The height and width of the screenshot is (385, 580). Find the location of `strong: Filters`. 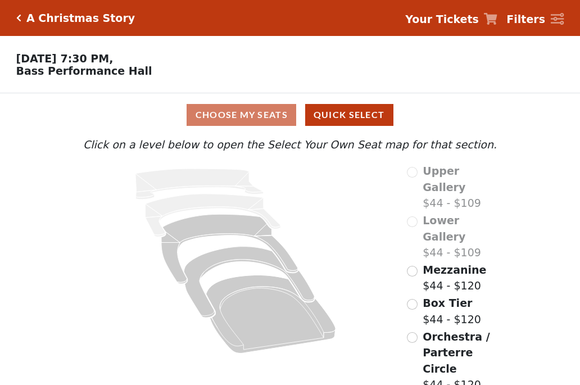

strong: Filters is located at coordinates (526, 19).